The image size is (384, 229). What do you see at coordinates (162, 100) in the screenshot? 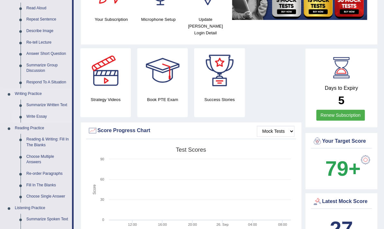
I see `h4: Book PTE Exam` at bounding box center [162, 100].